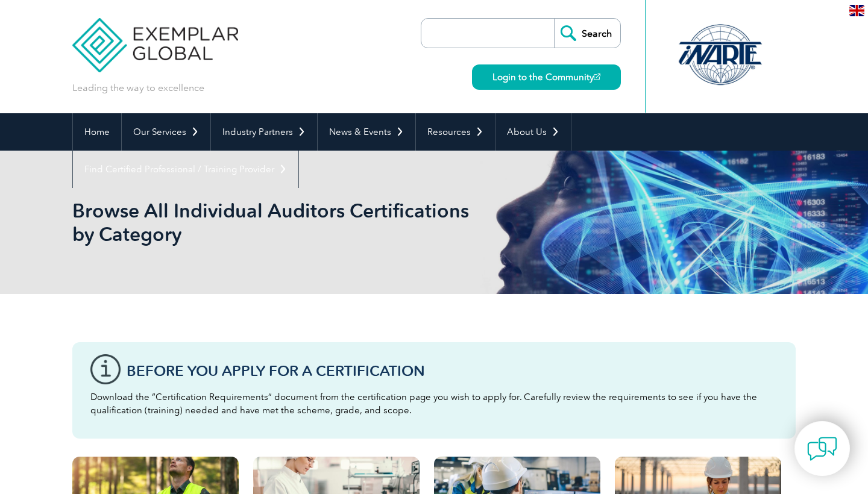 The image size is (868, 494). I want to click on a: Home, so click(97, 132).